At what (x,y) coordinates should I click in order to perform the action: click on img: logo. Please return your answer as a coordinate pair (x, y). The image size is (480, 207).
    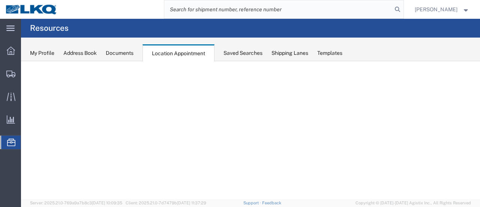
    Looking at the image, I should click on (31, 9).